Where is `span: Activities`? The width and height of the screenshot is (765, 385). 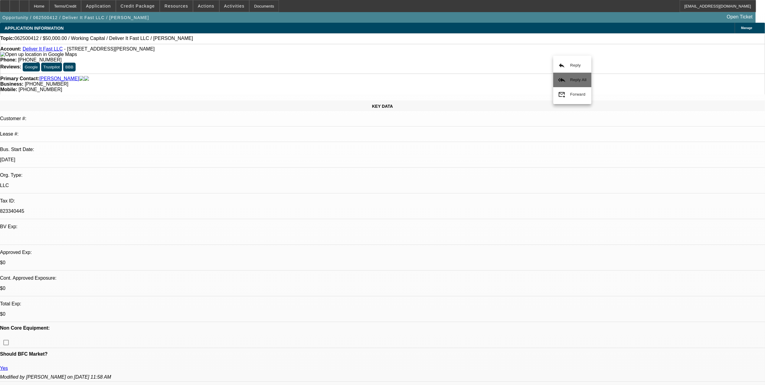 span: Activities is located at coordinates (235, 6).